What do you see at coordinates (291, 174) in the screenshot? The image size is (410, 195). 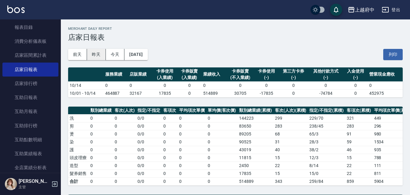 I see `td: 15` at bounding box center [291, 174].